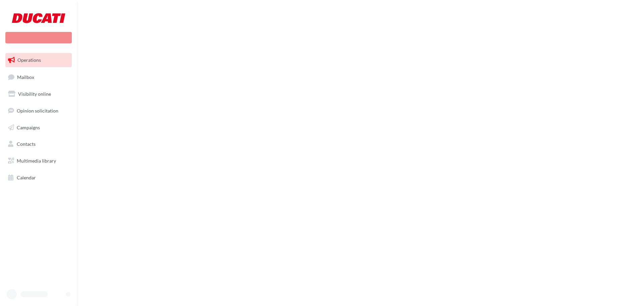 The width and height of the screenshot is (644, 306). What do you see at coordinates (39, 60) in the screenshot?
I see `a: Operations` at bounding box center [39, 60].